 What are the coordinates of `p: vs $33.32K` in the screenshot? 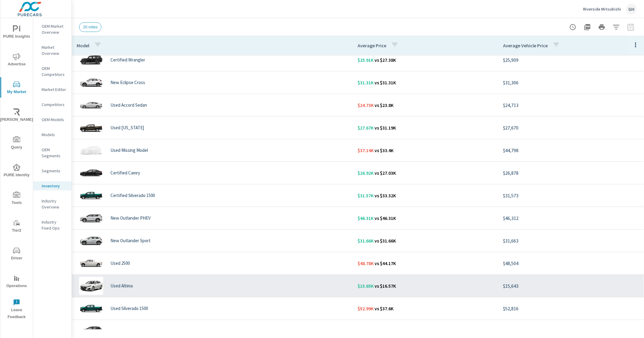 It's located at (384, 196).